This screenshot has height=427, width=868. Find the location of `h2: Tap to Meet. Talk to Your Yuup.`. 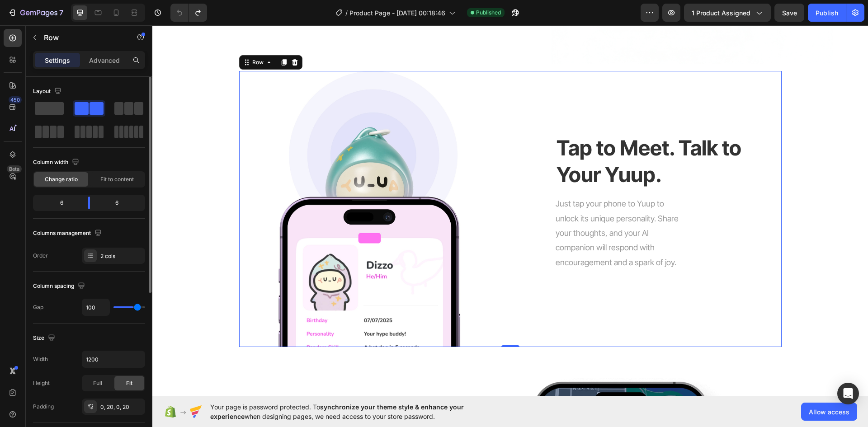

h2: Tap to Meet. Talk to Your Yuup. is located at coordinates (508, 137).